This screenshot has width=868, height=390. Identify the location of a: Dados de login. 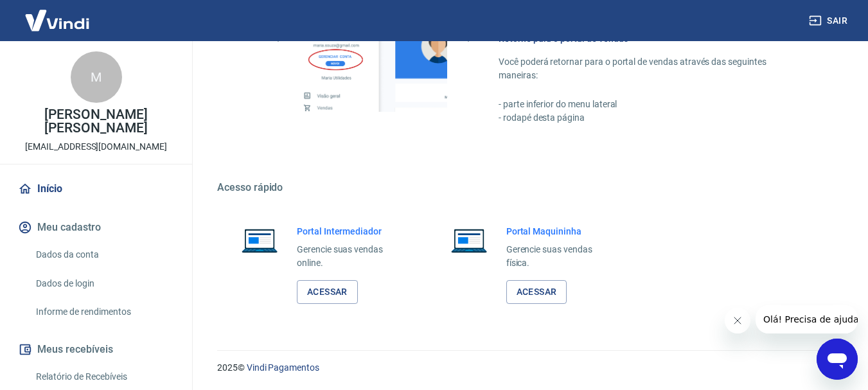
(104, 283).